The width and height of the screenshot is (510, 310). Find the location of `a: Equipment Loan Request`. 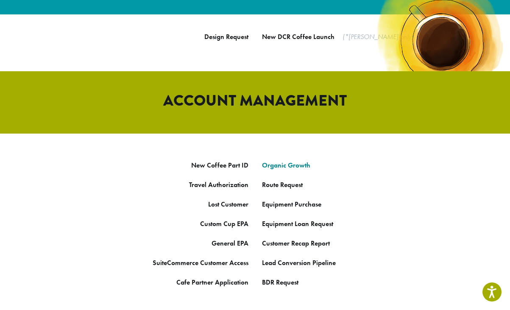

a: Equipment Loan Request is located at coordinates (298, 224).